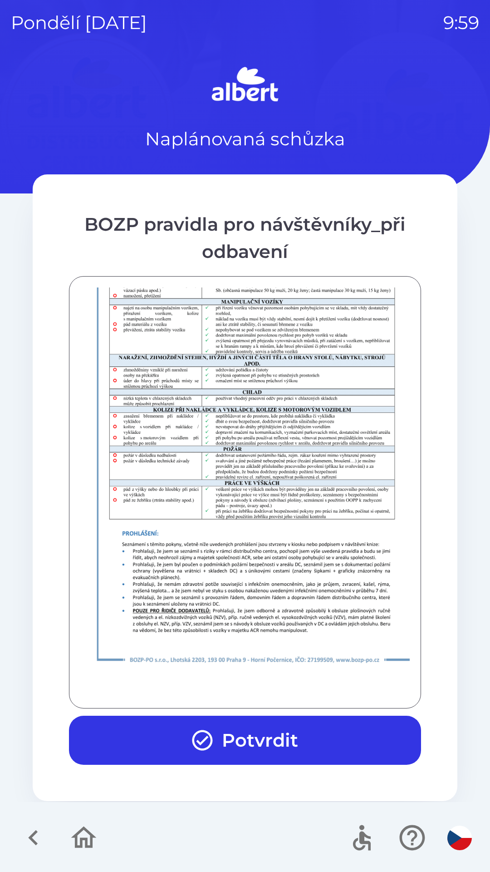  What do you see at coordinates (461, 23) in the screenshot?
I see `p: 9:59` at bounding box center [461, 23].